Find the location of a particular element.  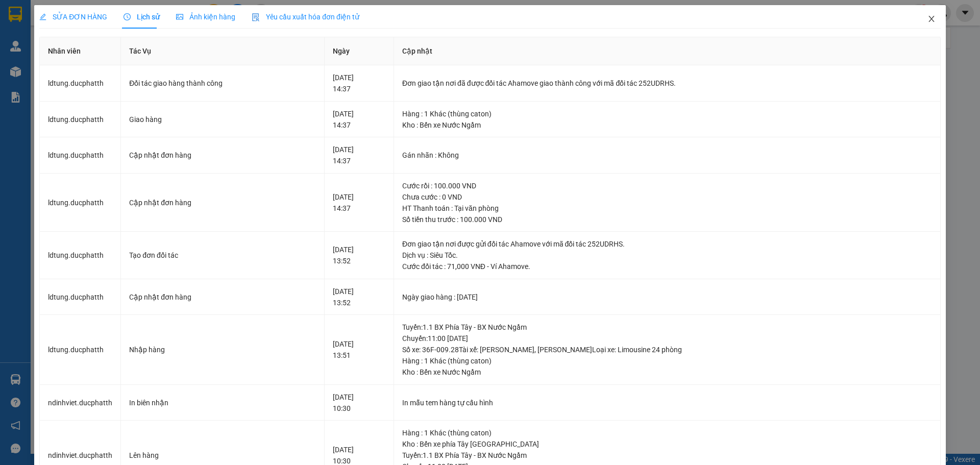

span: picture is located at coordinates (180, 17).